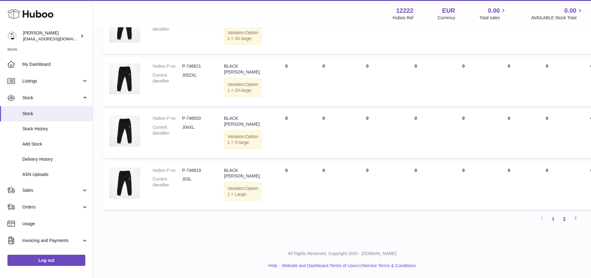  Describe the element at coordinates (55, 129) in the screenshot. I see `span: Stock History` at that location.